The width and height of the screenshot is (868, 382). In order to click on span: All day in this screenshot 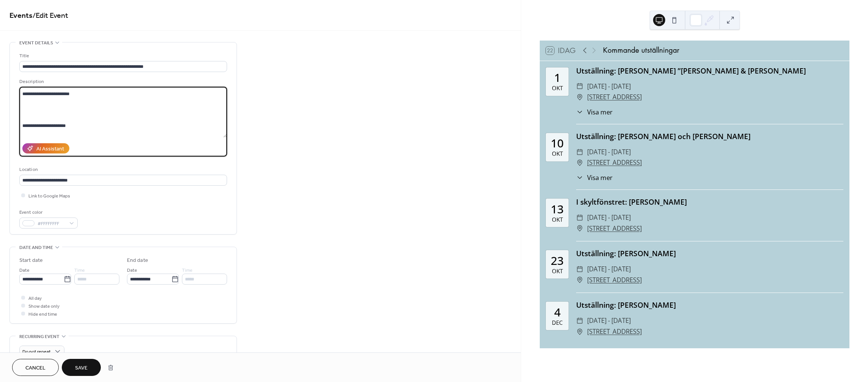, I will do `click(35, 298)`.